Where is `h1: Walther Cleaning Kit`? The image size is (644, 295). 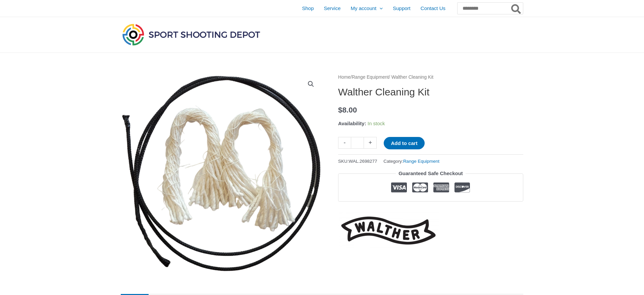 h1: Walther Cleaning Kit is located at coordinates (431, 92).